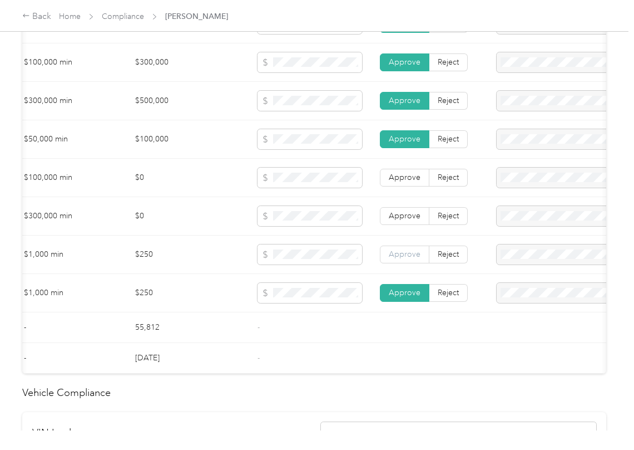 Image resolution: width=634 pixels, height=450 pixels. What do you see at coordinates (459, 436) in the screenshot?
I see `h4: Vehicle results` at bounding box center [459, 436].